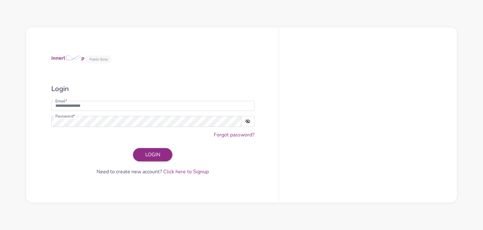 The height and width of the screenshot is (230, 483). Describe the element at coordinates (153, 154) in the screenshot. I see `button: LOGIN` at that location.